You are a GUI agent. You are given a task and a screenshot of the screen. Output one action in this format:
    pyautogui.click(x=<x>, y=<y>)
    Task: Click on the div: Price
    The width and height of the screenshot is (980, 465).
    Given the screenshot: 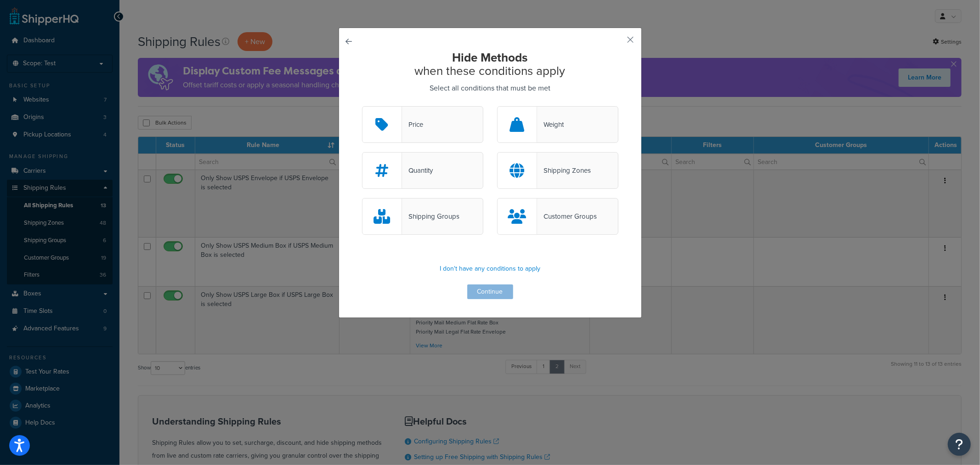 What is the action you would take?
    pyautogui.click(x=413, y=124)
    